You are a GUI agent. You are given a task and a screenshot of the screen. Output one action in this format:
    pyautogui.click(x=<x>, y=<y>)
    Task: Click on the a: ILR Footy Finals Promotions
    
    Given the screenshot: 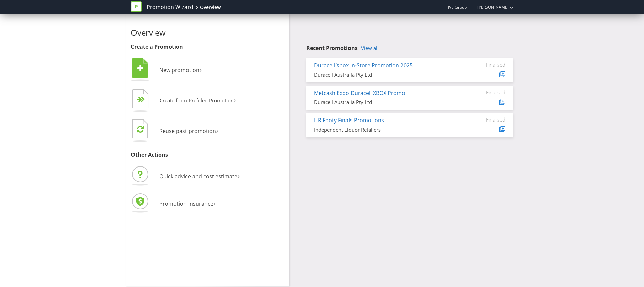 What is the action you would take?
    pyautogui.click(x=349, y=120)
    